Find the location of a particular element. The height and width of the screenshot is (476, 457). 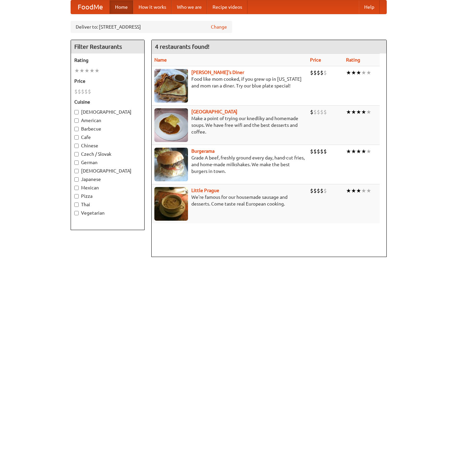

p: Grade A beef, freshly ground every day, hand-cut fries, and home-made milkshakes. We make the bes... is located at coordinates (230, 164).